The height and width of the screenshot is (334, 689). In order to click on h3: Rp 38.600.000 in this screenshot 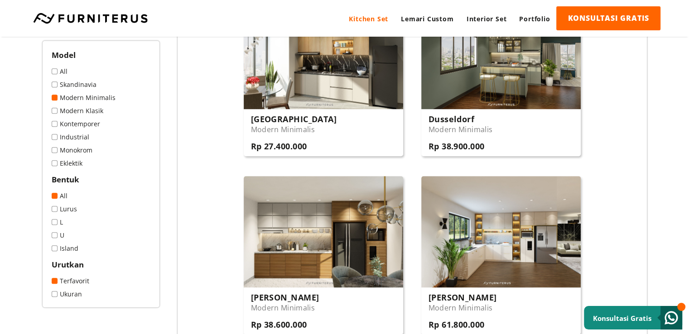, I will do `click(285, 325)`.